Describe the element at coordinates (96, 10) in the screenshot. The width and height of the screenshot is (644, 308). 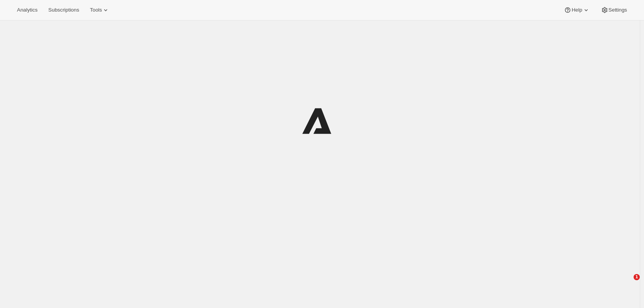
I see `span: Tools` at that location.